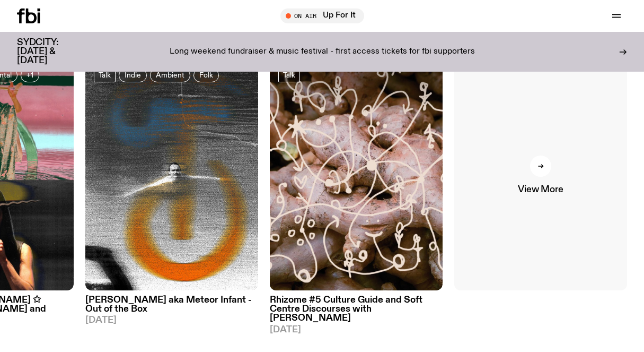 The width and height of the screenshot is (644, 352). I want to click on a: View More, so click(541, 175).